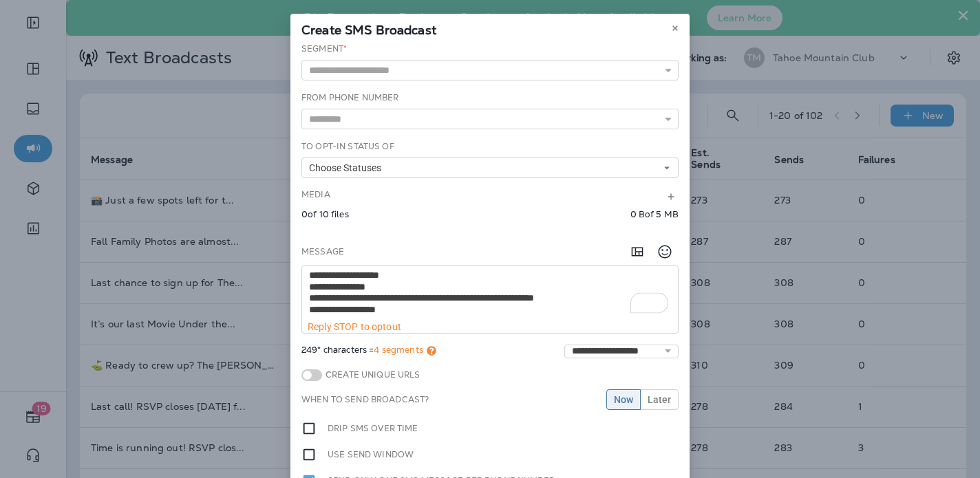  What do you see at coordinates (370, 455) in the screenshot?
I see `label: Use send window` at bounding box center [370, 455].